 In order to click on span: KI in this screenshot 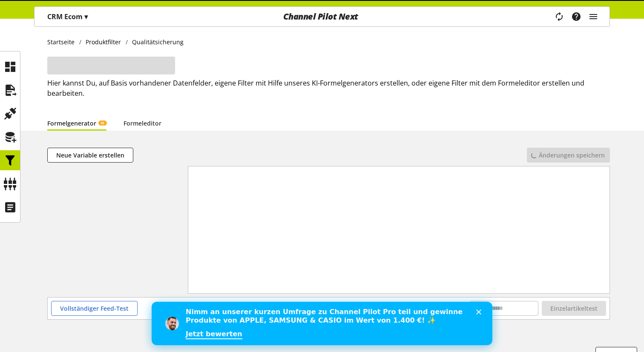, I will do `click(103, 123)`.